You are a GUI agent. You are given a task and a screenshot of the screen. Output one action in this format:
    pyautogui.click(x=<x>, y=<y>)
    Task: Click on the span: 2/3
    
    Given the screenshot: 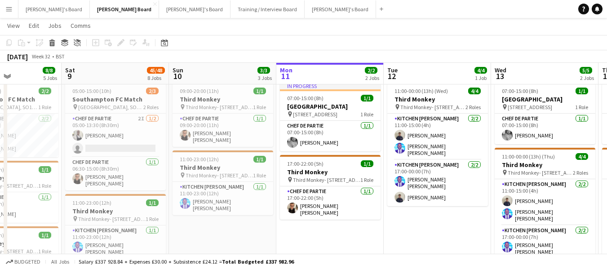 What is the action you would take?
    pyautogui.click(x=152, y=91)
    